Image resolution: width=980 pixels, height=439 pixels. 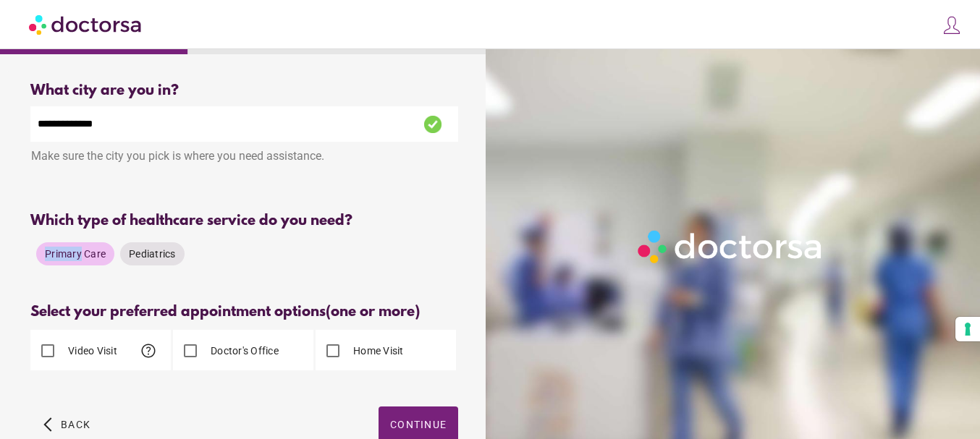 What do you see at coordinates (967, 329) in the screenshot?
I see `button: Your consent preferences for tracking technologies` at bounding box center [967, 329].